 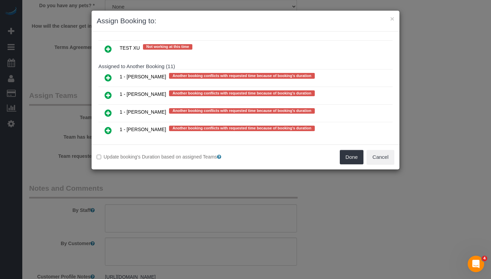 I want to click on label: Update booking's Duration based on assigned Teams, so click(x=168, y=157).